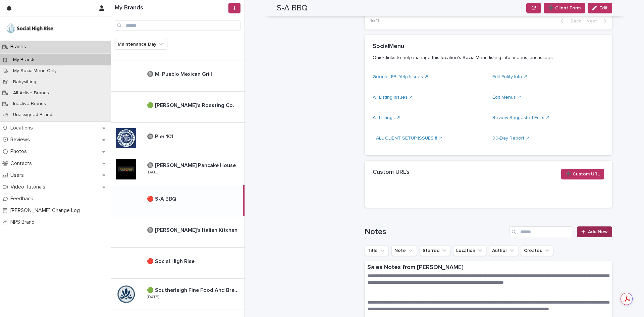  I want to click on p: My SocialMenu Only, so click(35, 71).